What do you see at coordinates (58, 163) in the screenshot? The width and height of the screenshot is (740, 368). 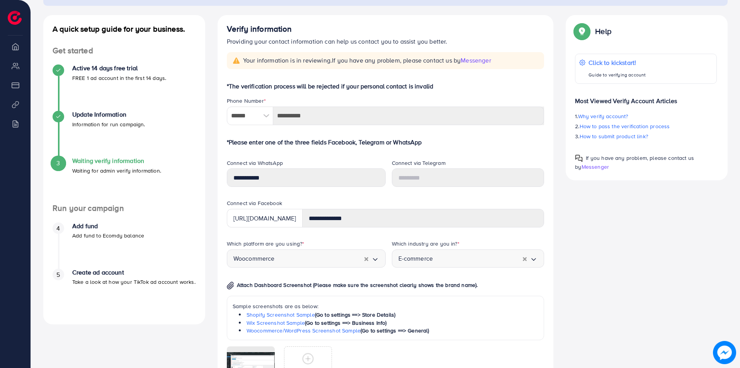 I see `span: 3` at bounding box center [58, 163].